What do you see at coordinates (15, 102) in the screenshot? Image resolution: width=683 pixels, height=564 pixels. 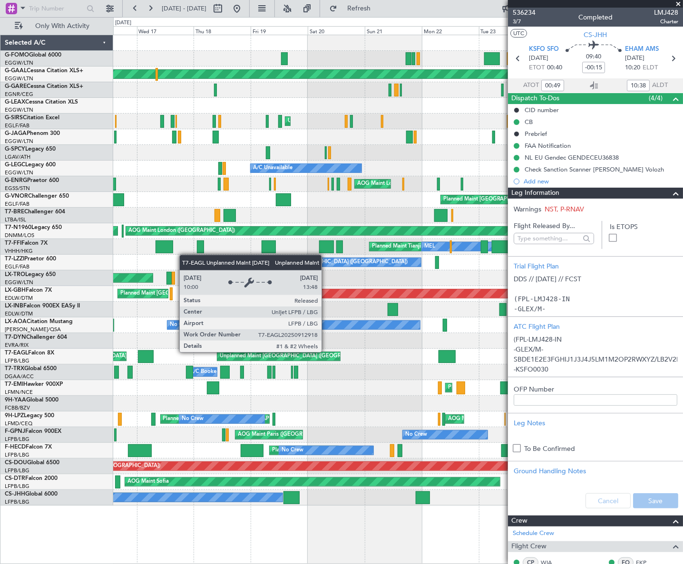 I see `span: G-LEAX` at bounding box center [15, 102].